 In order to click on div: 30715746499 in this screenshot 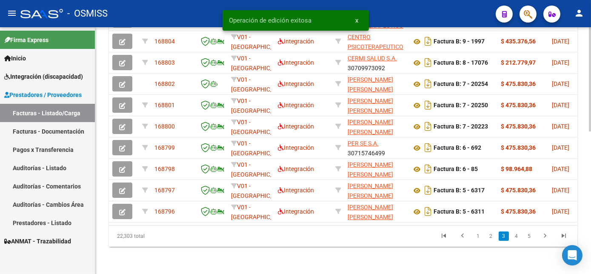, I will do `click(376, 148)`.